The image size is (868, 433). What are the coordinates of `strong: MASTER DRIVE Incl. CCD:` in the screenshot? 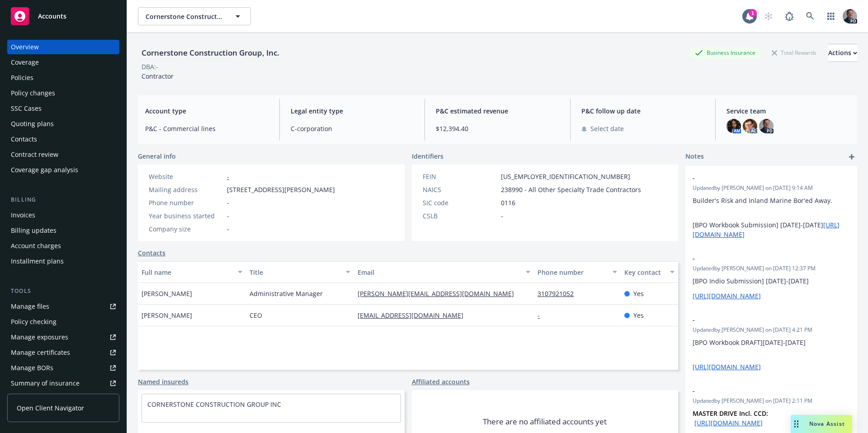 It's located at (730, 413).